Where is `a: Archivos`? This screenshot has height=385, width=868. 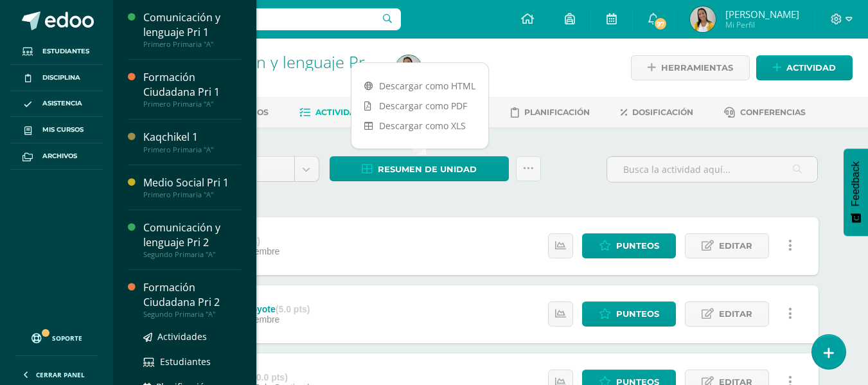 a: Archivos is located at coordinates (56, 157).